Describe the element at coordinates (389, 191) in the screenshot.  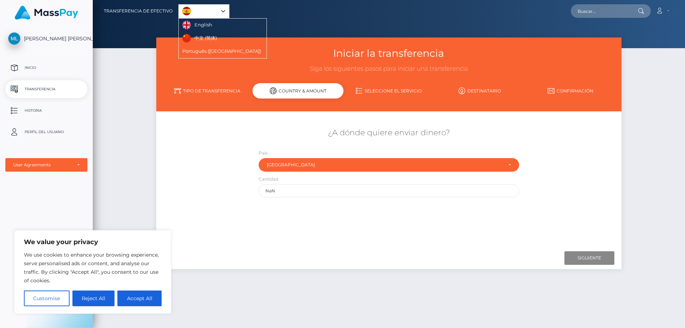
I see `input: Cantidad a enviar en USD (Máximo: )` at that location.